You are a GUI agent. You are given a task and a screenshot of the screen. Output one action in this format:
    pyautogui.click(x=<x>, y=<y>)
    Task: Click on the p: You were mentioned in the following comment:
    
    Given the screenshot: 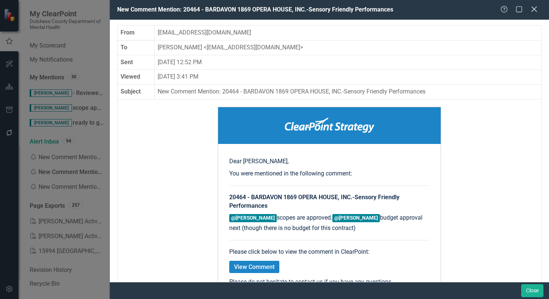 What is the action you would take?
    pyautogui.click(x=329, y=173)
    